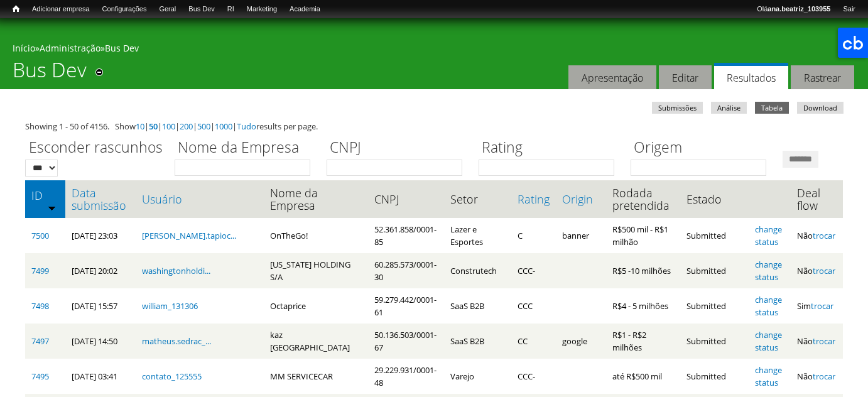  What do you see at coordinates (176, 271) in the screenshot?
I see `a: washingtonholdi...` at bounding box center [176, 271].